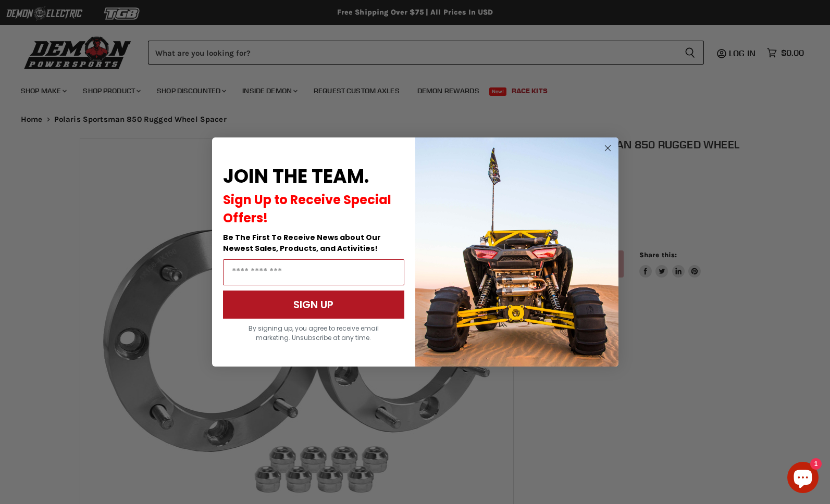  Describe the element at coordinates (296, 176) in the screenshot. I see `span: JOIN THE TEAM.` at that location.